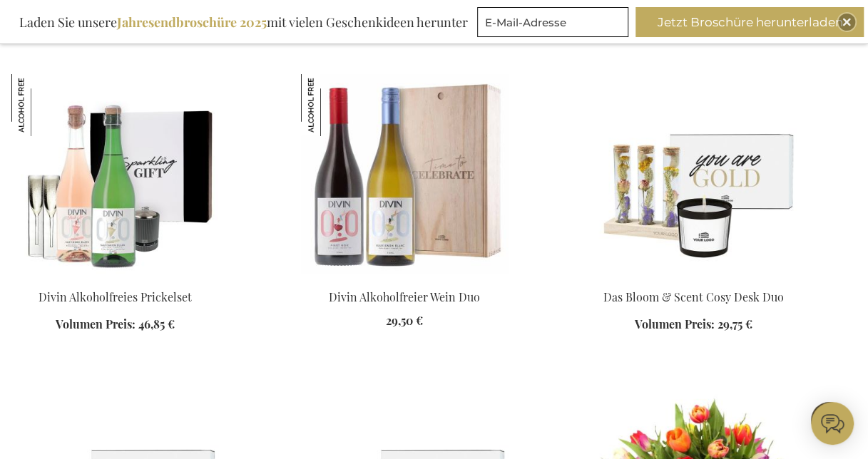  I want to click on a: The Bloom & Scent Cosy Desk Duo, so click(693, 278).